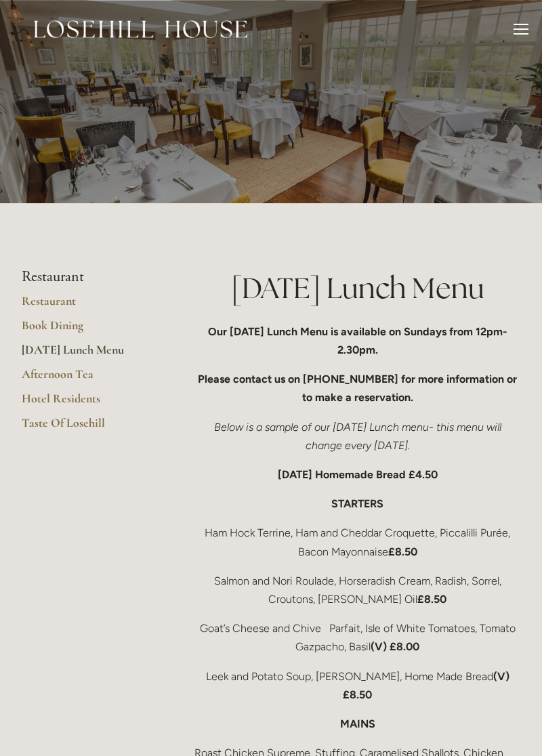  I want to click on p: Goat’s Cheese and Chive Parfait, Isle of White Tomatoes, Tomato Gazpacho, Basil, so click(357, 637).